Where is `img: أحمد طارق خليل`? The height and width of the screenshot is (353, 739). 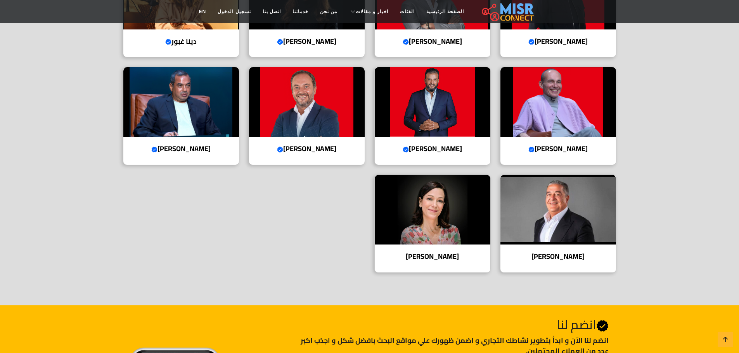 img: أحمد طارق خليل is located at coordinates (307, 102).